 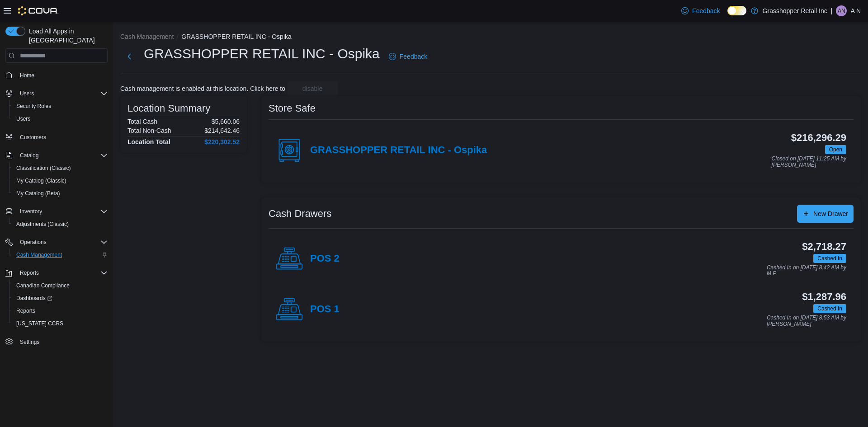 I want to click on span: Washington CCRS, so click(x=60, y=324).